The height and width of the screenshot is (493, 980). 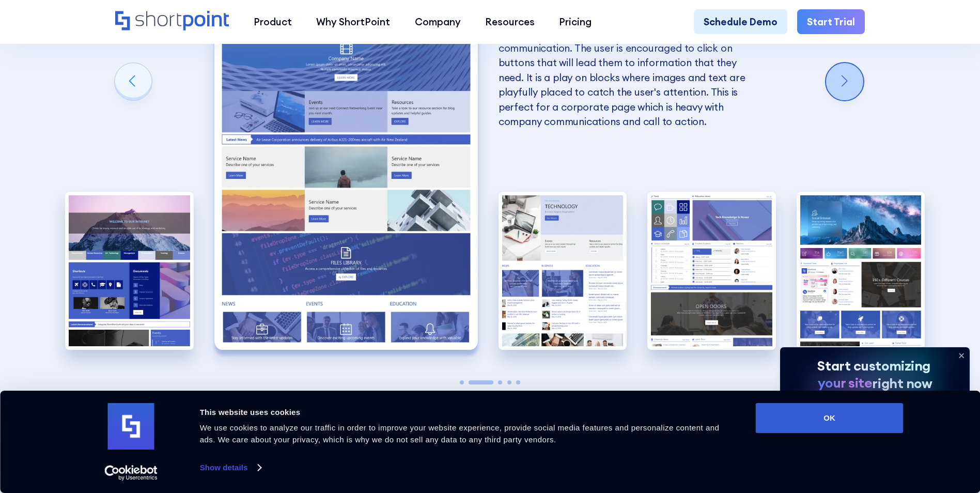 I want to click on div: This website uses cookies, so click(x=466, y=412).